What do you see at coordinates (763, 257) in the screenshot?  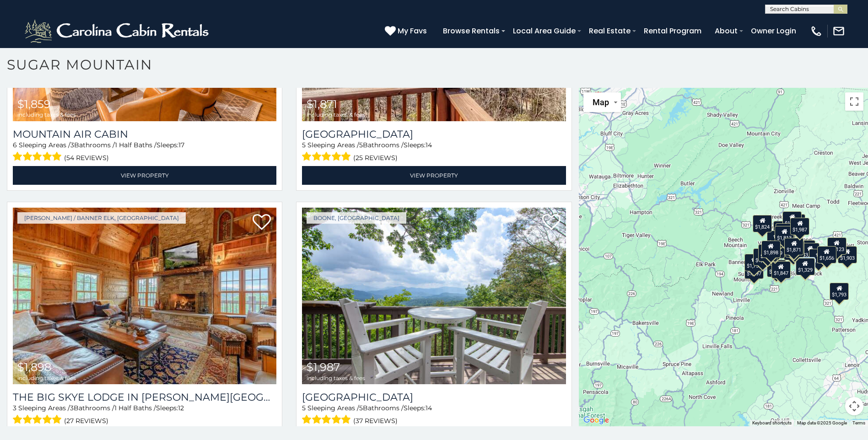 I see `div: $1,837` at bounding box center [763, 257].